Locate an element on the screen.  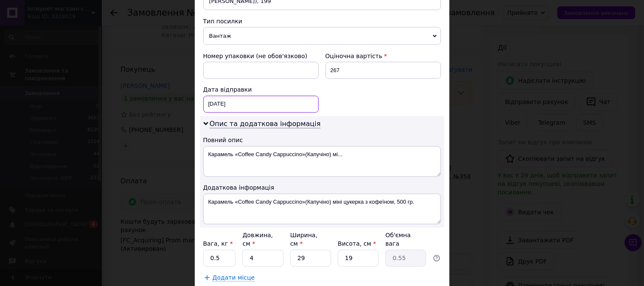
div: Об'ємна вага is located at coordinates (406, 240).